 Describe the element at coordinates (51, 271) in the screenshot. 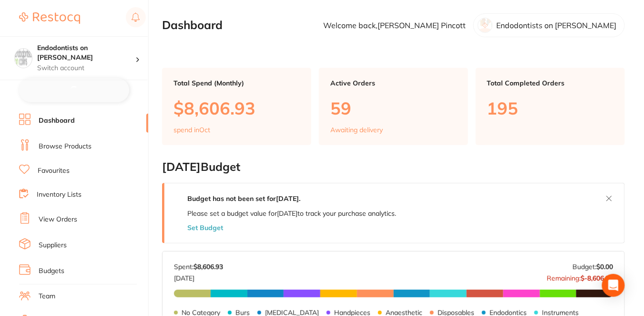

I see `a: Budgets` at that location.